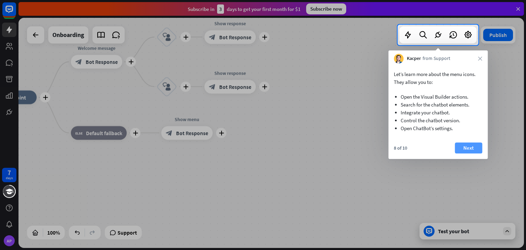 Image resolution: width=526 pixels, height=250 pixels. I want to click on button: Open LiveChat chat widget, so click(16, 13).